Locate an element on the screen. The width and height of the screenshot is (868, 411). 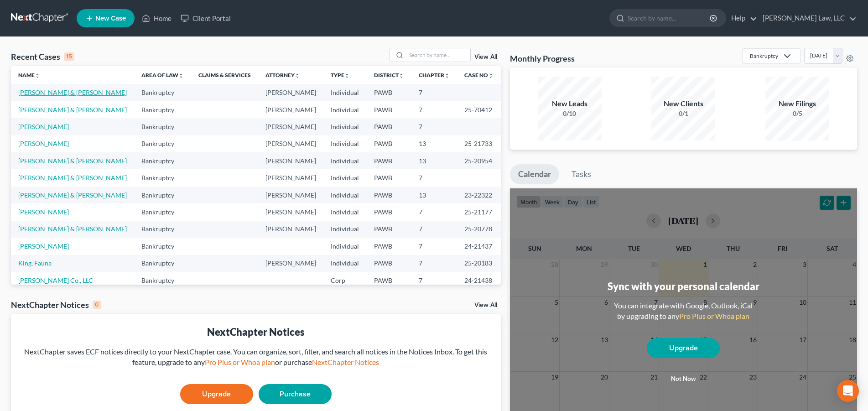
a: Typeunfold_more is located at coordinates (340, 75).